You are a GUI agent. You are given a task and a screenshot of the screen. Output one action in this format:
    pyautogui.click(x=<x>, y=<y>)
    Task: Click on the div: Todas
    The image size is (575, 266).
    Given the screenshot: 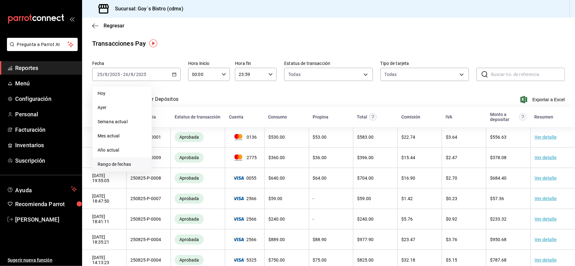 What is the action you would take?
    pyautogui.click(x=391, y=75)
    